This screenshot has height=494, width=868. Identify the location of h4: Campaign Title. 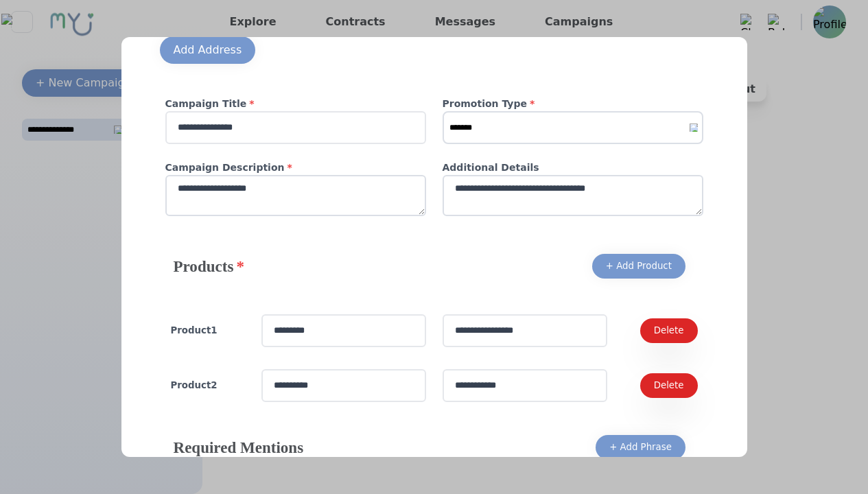
(296, 104).